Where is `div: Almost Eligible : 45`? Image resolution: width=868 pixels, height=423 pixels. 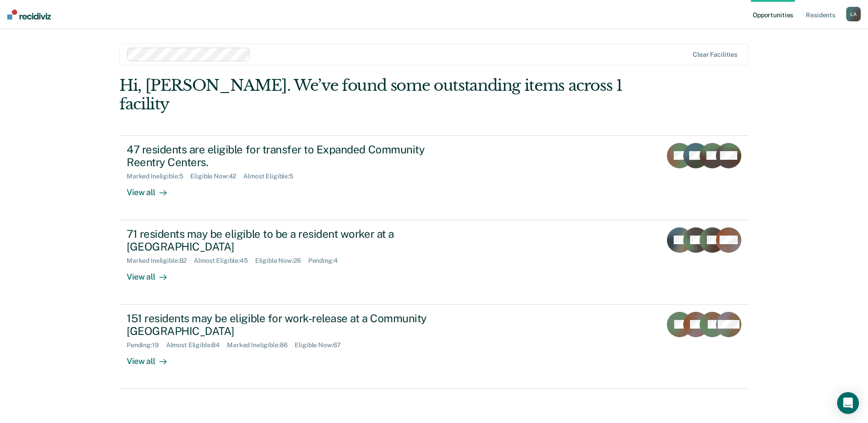 div: Almost Eligible : 45 is located at coordinates (224, 260).